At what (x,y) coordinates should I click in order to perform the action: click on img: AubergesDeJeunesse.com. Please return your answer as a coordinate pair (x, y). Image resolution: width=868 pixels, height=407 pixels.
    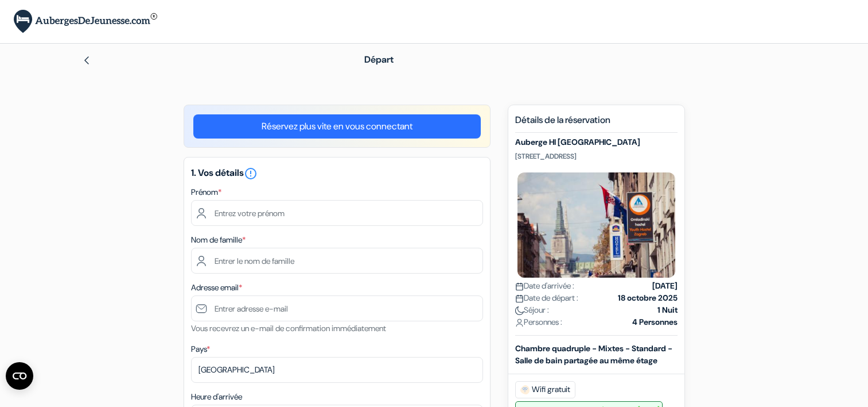
    Looking at the image, I should click on (86, 21).